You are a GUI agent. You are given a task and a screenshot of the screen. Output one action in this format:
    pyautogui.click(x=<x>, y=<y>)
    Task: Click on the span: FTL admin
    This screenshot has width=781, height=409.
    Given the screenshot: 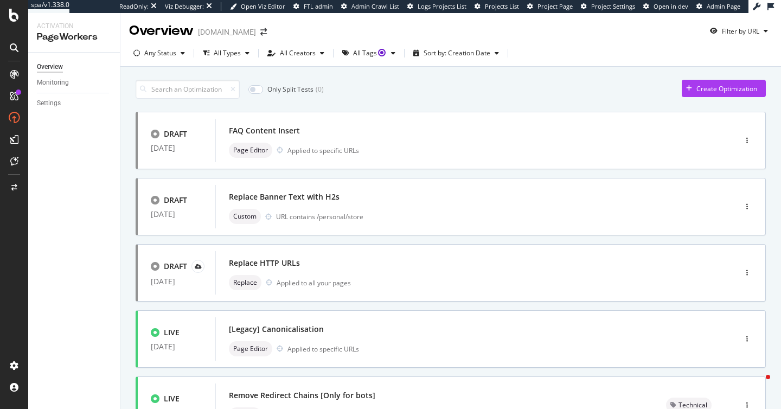 What is the action you would take?
    pyautogui.click(x=318, y=6)
    